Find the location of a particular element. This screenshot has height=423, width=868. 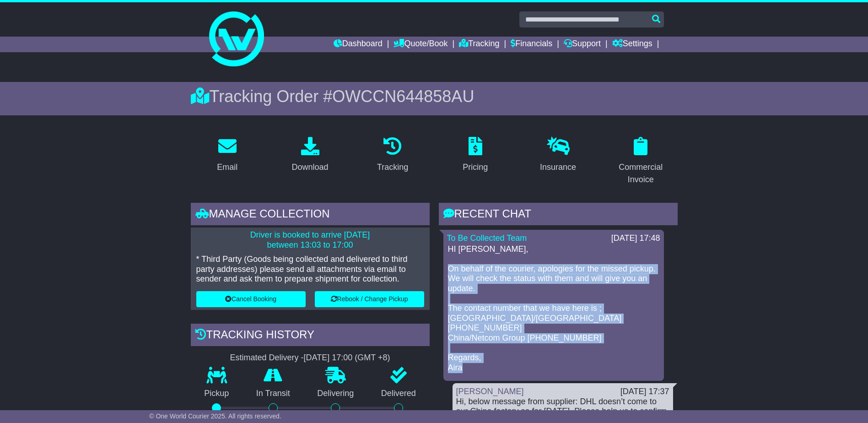

div: RECENT CHAT is located at coordinates (558, 215).